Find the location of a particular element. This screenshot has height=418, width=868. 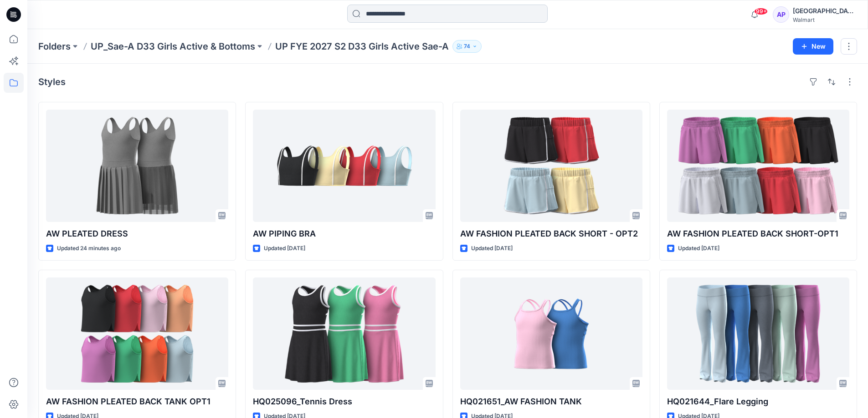

p: Folders is located at coordinates (54, 47).